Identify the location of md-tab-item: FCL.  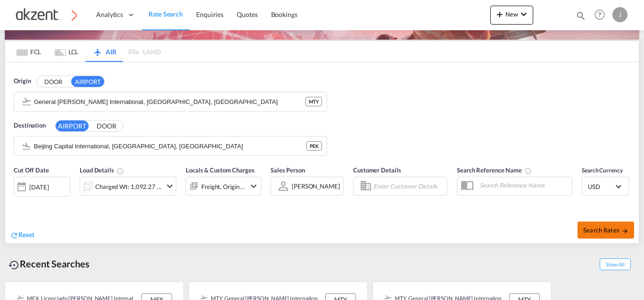
(29, 52).